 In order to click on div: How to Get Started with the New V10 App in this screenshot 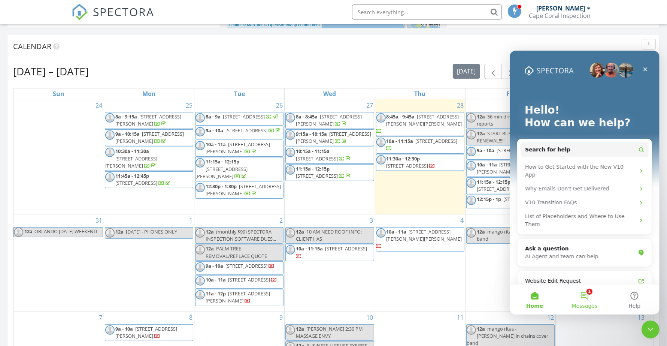, I will do `click(75, 120)`.